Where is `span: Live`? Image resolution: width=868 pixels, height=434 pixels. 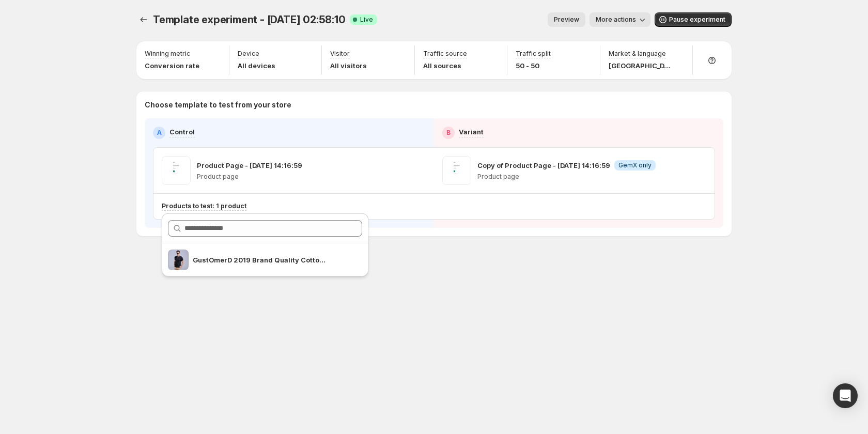
span: Live is located at coordinates (366, 19).